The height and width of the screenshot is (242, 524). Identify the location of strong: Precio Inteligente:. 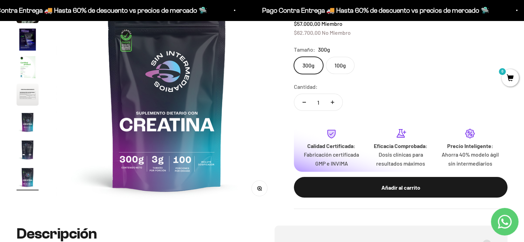
(470, 146).